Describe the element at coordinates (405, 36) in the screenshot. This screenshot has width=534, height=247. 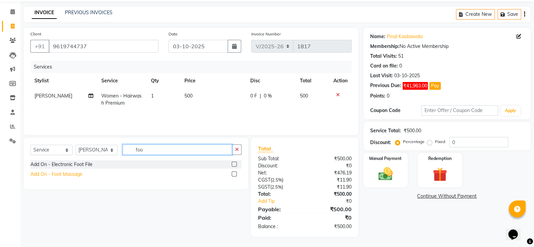
I see `a: Pinal Kasbawala` at that location.